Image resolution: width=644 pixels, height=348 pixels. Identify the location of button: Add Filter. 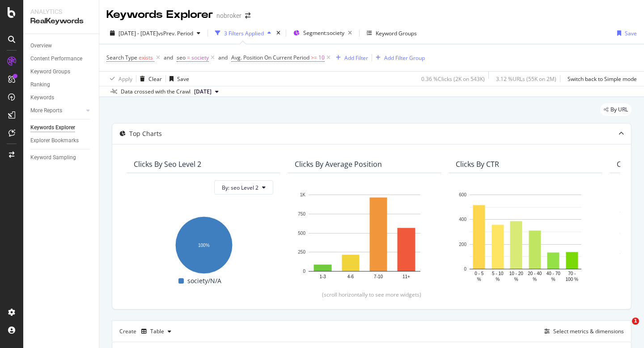
(350, 58).